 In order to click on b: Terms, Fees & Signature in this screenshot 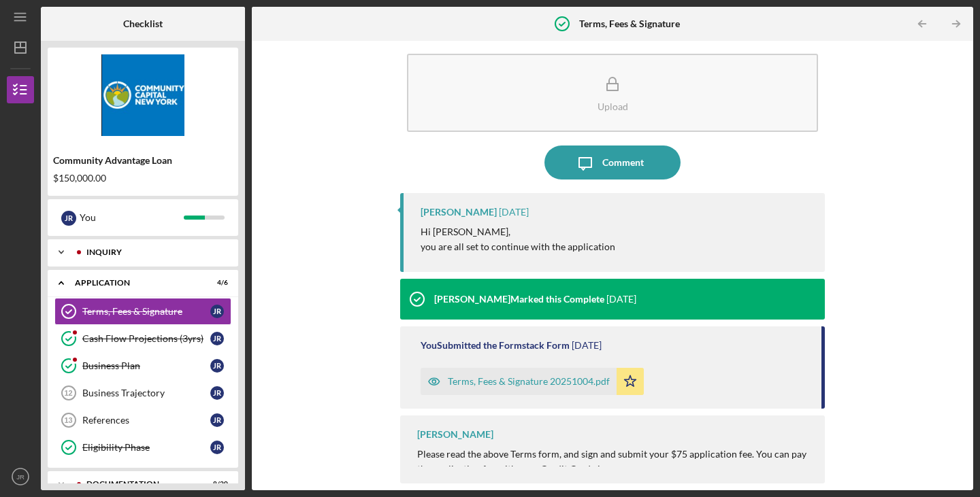, I will do `click(629, 24)`.